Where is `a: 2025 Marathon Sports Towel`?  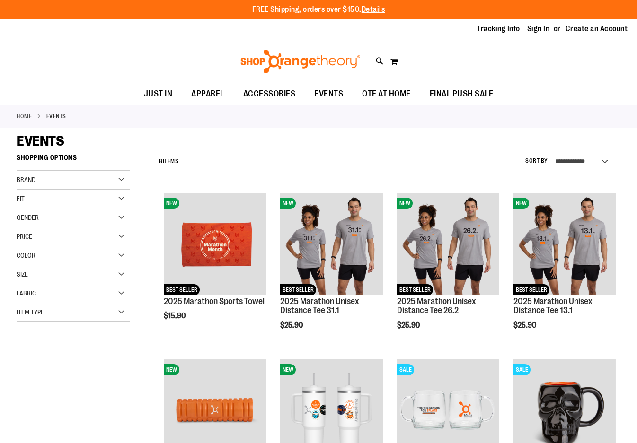
a: 2025 Marathon Sports Towel is located at coordinates (214, 301).